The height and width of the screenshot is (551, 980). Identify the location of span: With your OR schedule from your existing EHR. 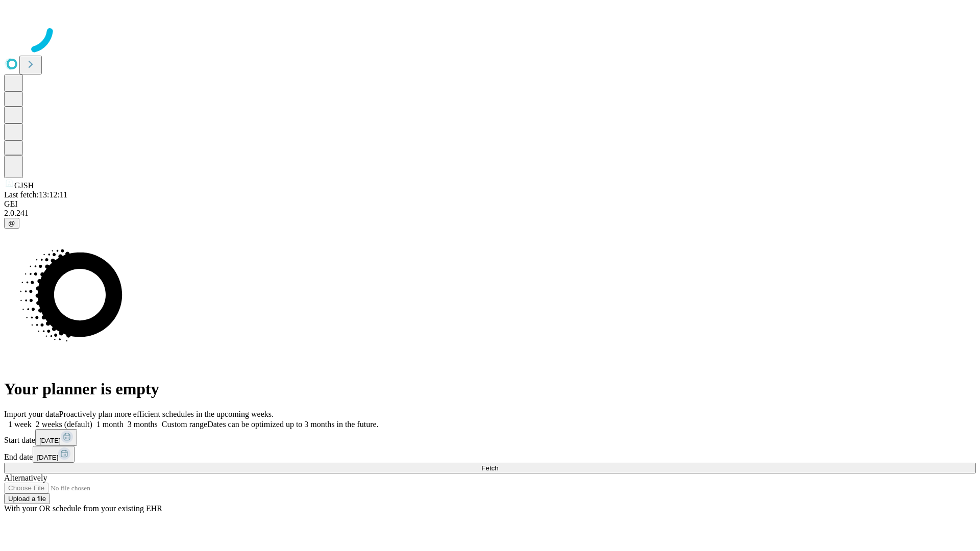
(83, 508).